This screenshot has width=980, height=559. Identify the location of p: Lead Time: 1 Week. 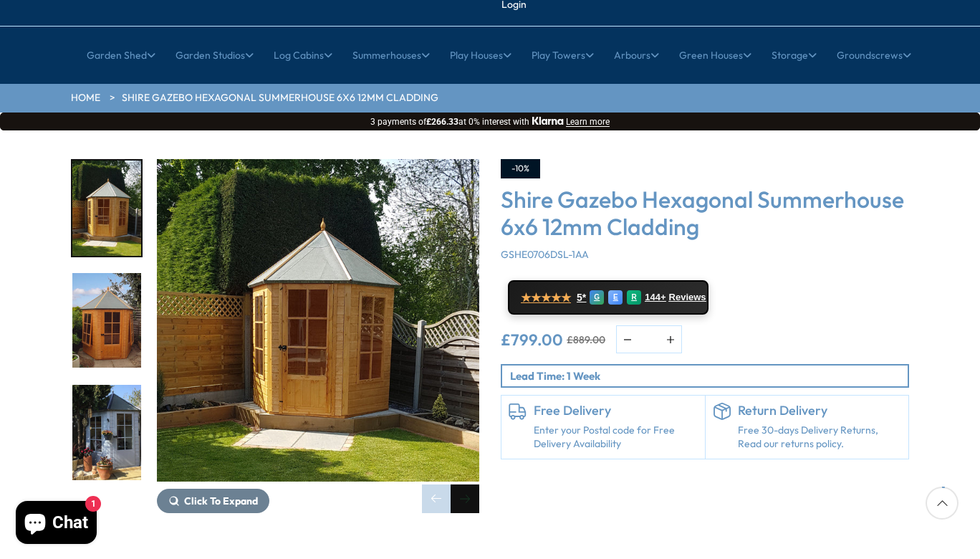
(709, 376).